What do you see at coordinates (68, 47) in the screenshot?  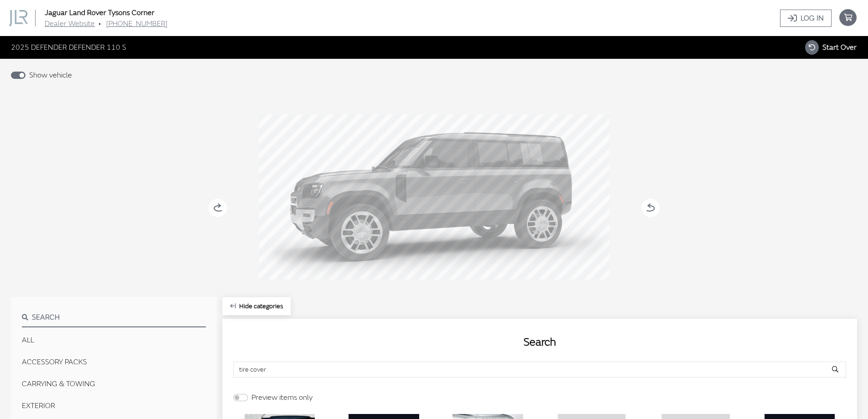 I see `span: 2025 DEFENDER DEFENDER 110 S` at bounding box center [68, 47].